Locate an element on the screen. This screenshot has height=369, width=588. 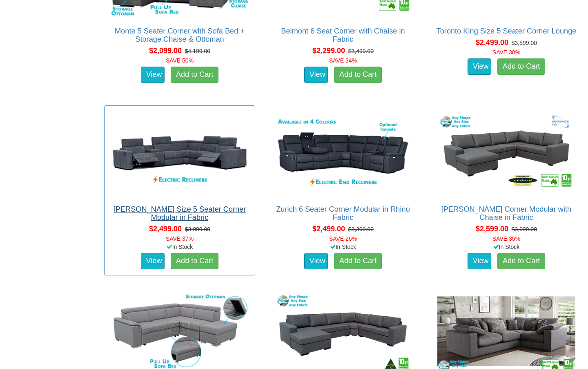
span: $2,099.00 is located at coordinates (166, 51).